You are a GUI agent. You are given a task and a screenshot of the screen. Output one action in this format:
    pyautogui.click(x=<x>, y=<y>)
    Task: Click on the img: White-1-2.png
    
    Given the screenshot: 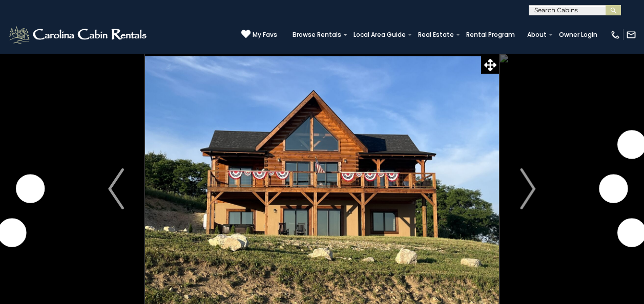 What is the action you would take?
    pyautogui.click(x=79, y=35)
    